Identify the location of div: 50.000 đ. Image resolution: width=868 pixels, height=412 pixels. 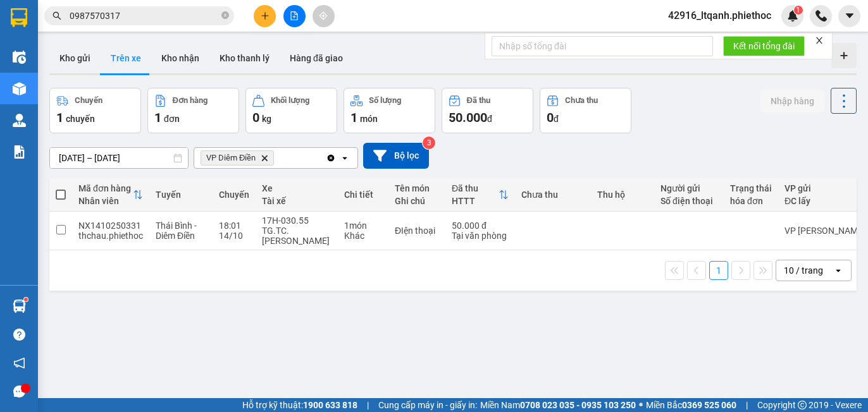
(480, 226).